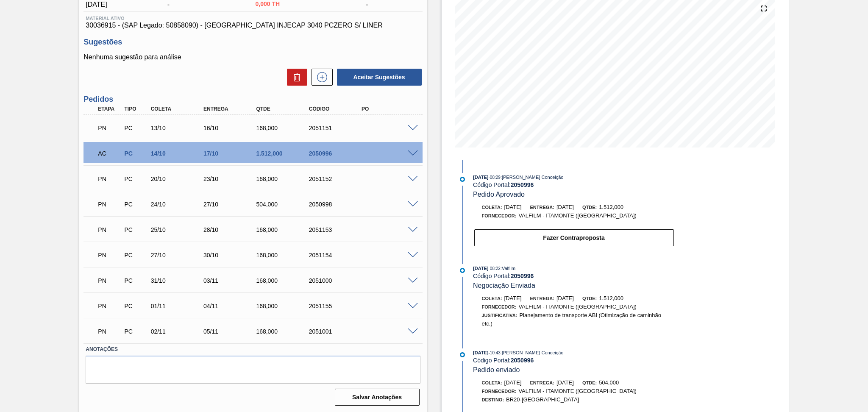 Image resolution: width=868 pixels, height=412 pixels. Describe the element at coordinates (178, 281) in the screenshot. I see `div: 31/10/2025` at that location.